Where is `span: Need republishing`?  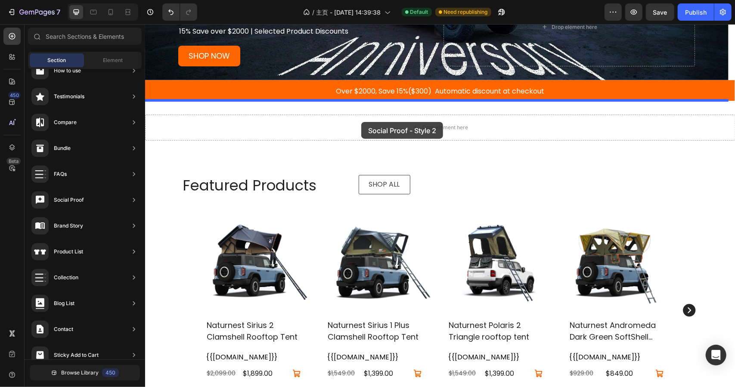 span: Need republishing is located at coordinates (466, 12).